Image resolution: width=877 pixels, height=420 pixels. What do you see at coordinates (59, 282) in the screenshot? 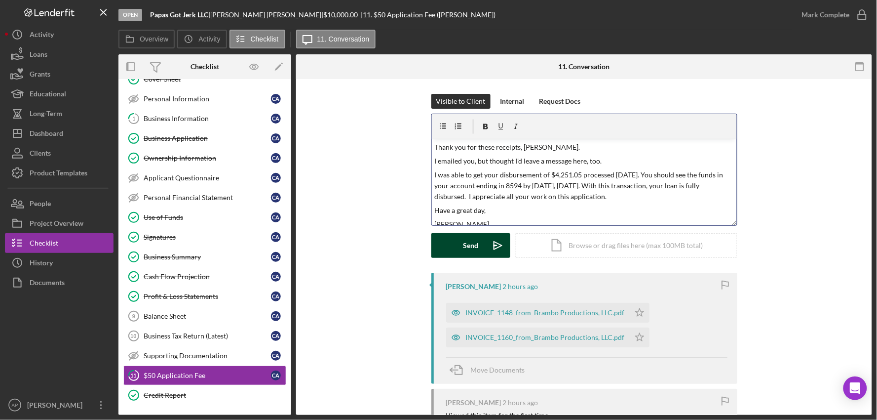
I see `button: Documents` at bounding box center [59, 282].